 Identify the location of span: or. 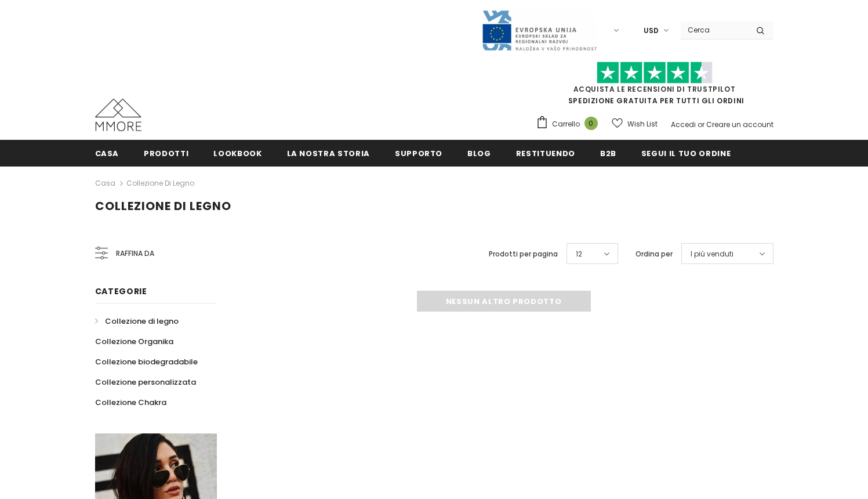
(701, 124).